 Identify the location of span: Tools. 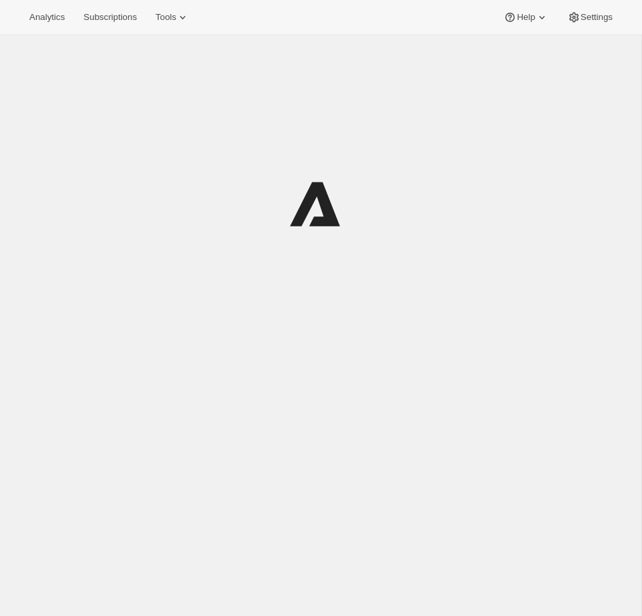
(165, 17).